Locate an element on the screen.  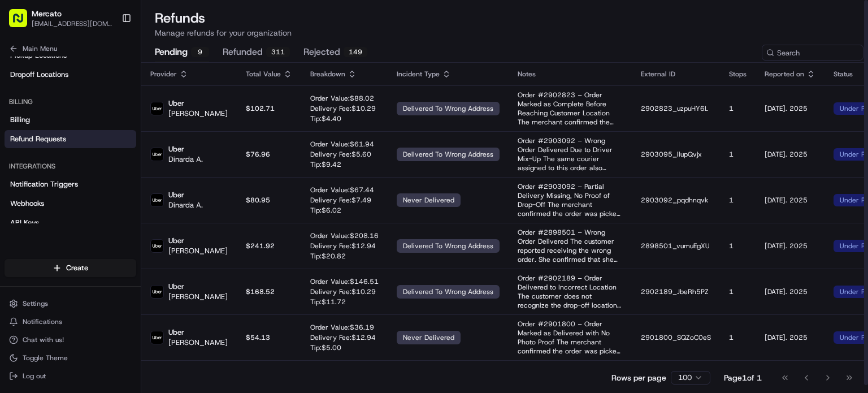
a: 📗Knowledge Base is located at coordinates (49, 287).